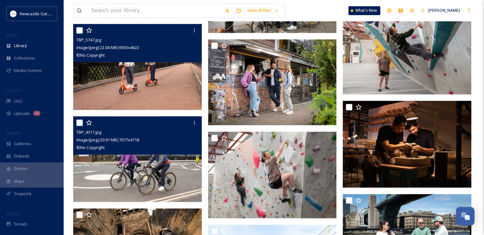 The image size is (484, 235). What do you see at coordinates (19, 181) in the screenshot?
I see `span: Maps` at bounding box center [19, 181].